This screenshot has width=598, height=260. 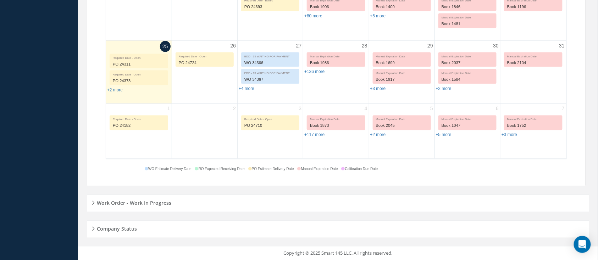 What do you see at coordinates (233, 46) in the screenshot?
I see `a: August 26, 2025` at bounding box center [233, 46].